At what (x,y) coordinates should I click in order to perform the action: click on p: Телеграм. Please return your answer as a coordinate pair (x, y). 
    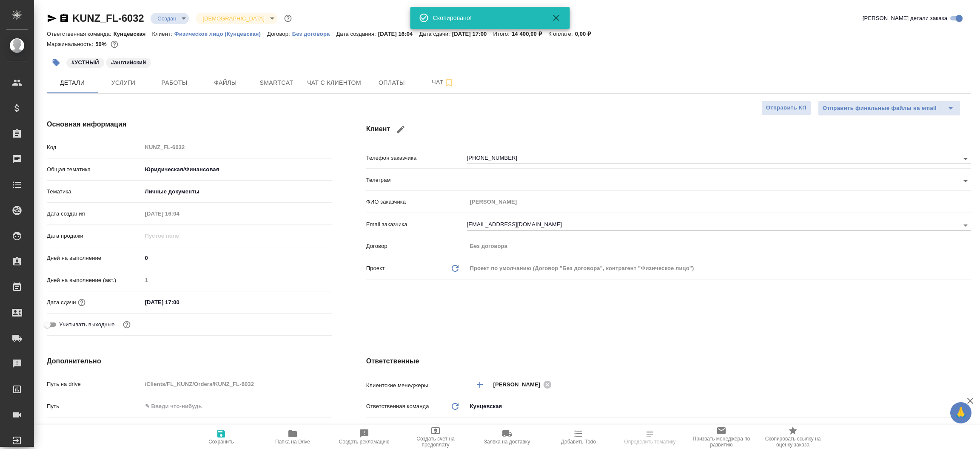
    Looking at the image, I should click on (416, 180).